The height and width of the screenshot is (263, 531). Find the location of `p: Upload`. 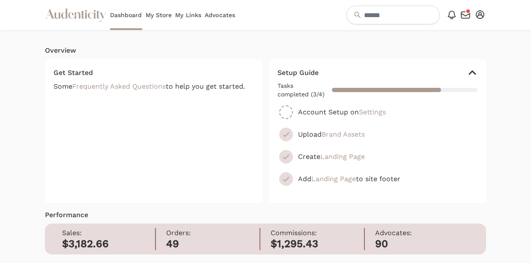

p: Upload is located at coordinates (331, 134).